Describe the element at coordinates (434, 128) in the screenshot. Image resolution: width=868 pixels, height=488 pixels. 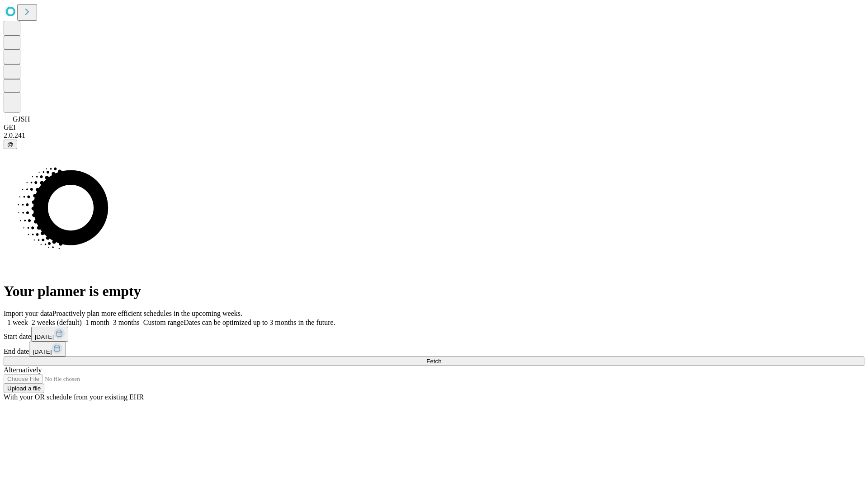
I see `div: GEI` at that location.